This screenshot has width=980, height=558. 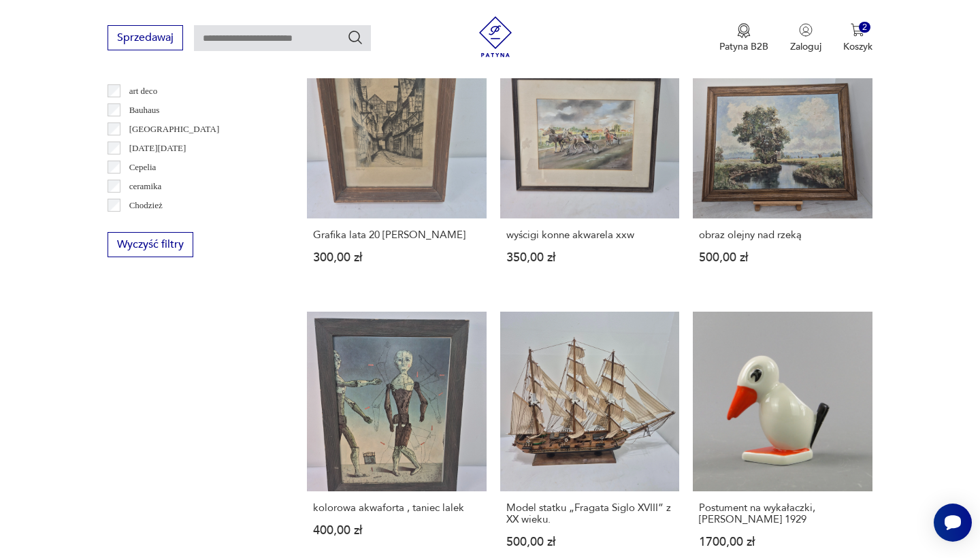 I want to click on img: Ikonka użytkownika, so click(x=806, y=30).